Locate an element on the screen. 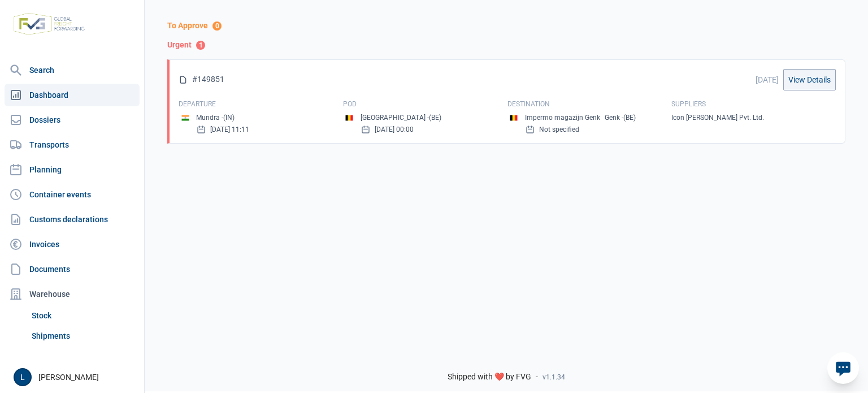 This screenshot has height=393, width=868. button: L is located at coordinates (23, 377).